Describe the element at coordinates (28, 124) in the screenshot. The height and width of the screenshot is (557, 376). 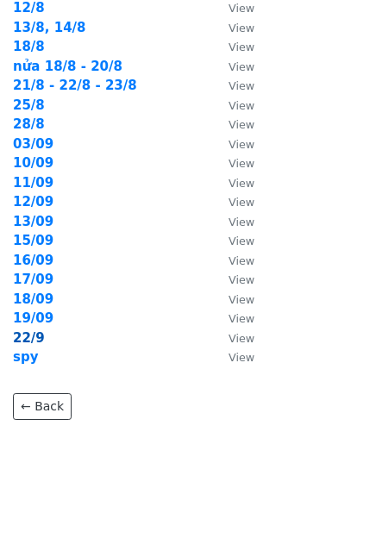
I see `strong: 28/8` at that location.